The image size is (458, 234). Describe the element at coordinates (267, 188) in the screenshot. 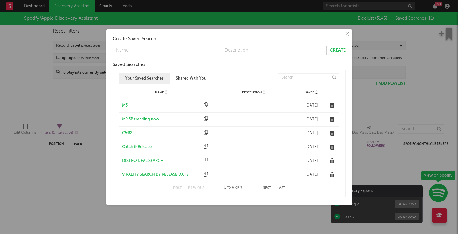

I see `button: Next` at that location.